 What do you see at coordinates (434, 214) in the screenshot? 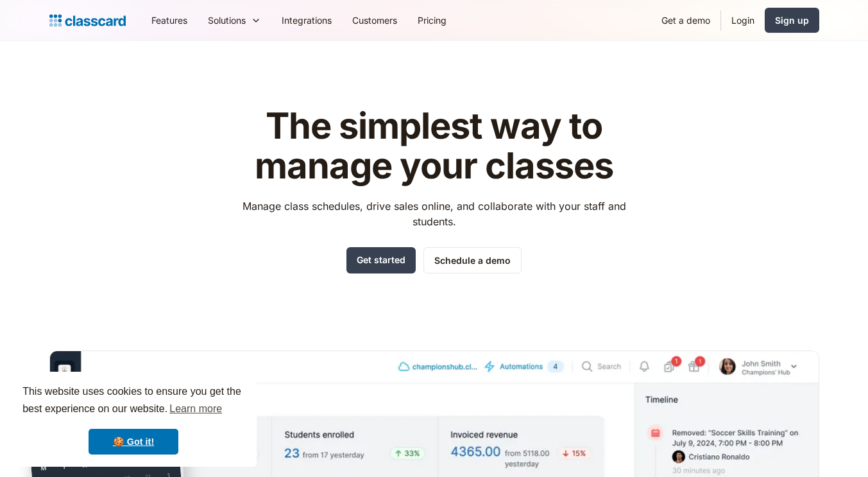
I see `p: Manage class schedules, drive sales online, and collaborate with your staff and students.` at bounding box center [434, 214].